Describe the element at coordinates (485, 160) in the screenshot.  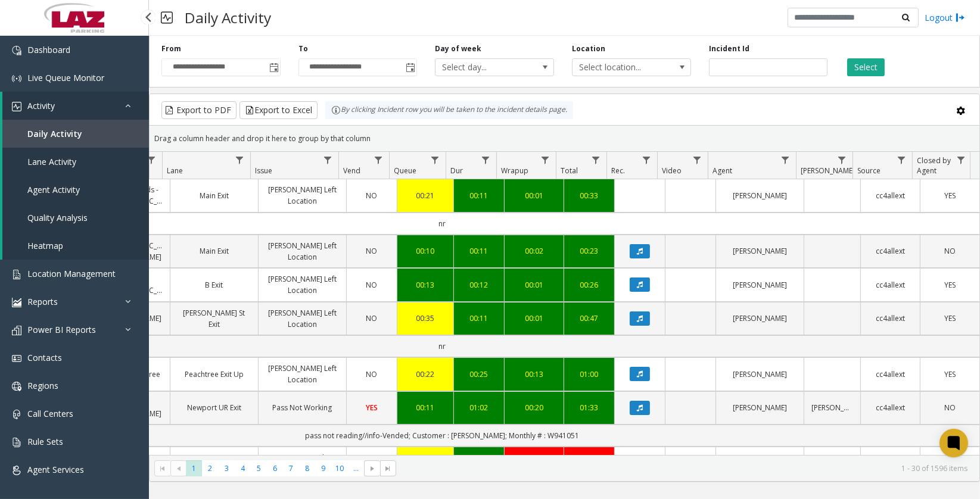
I see `a: Dur Filter Menu` at that location.